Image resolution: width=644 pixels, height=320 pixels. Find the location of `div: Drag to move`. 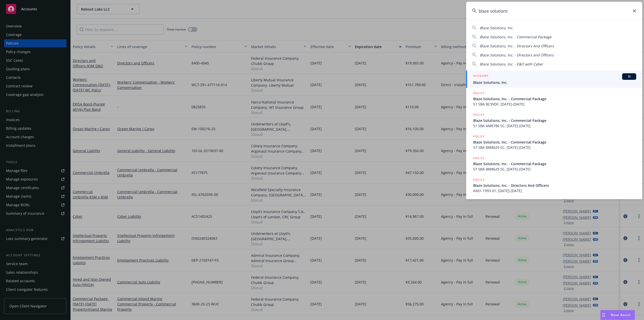

div: Drag to move is located at coordinates (603, 315).